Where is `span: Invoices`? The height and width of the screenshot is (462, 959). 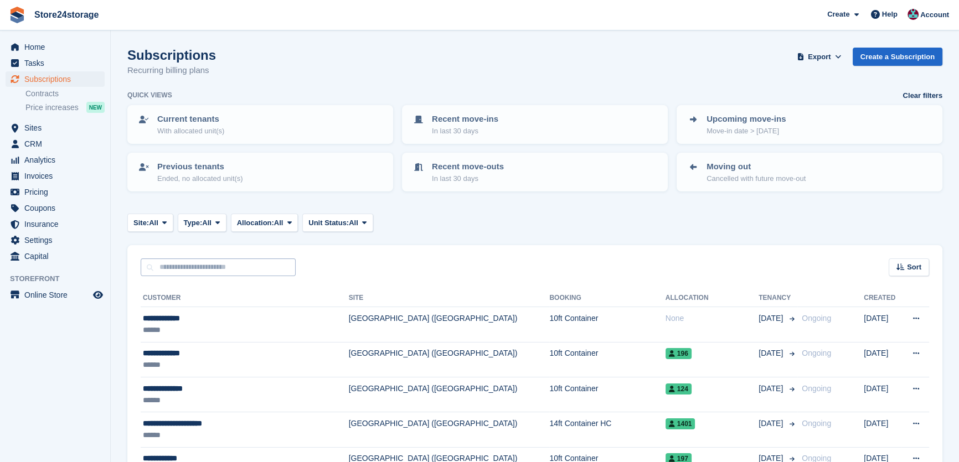 span: Invoices is located at coordinates (58, 176).